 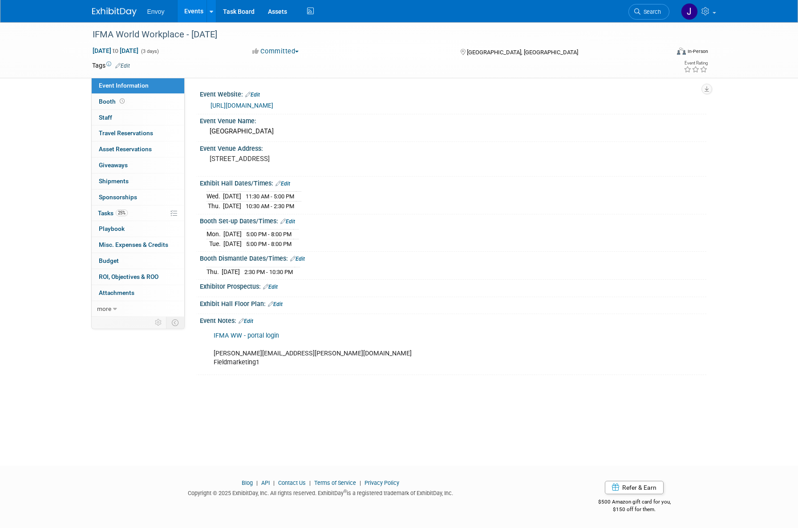 What do you see at coordinates (634, 503) in the screenshot?
I see `div: $500 Amazon gift card for you,` at bounding box center [634, 503].